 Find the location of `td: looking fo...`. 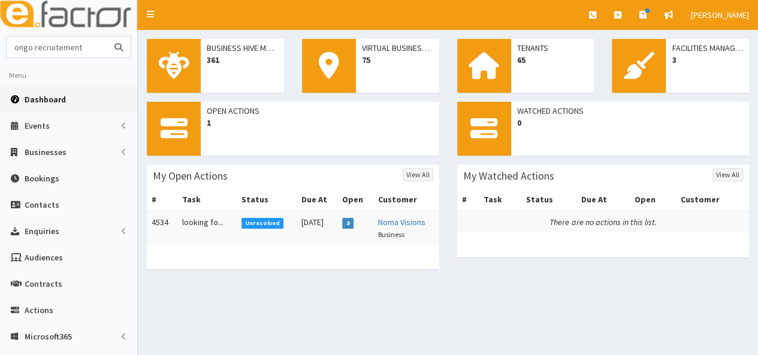

td: looking fo... is located at coordinates (207, 228).